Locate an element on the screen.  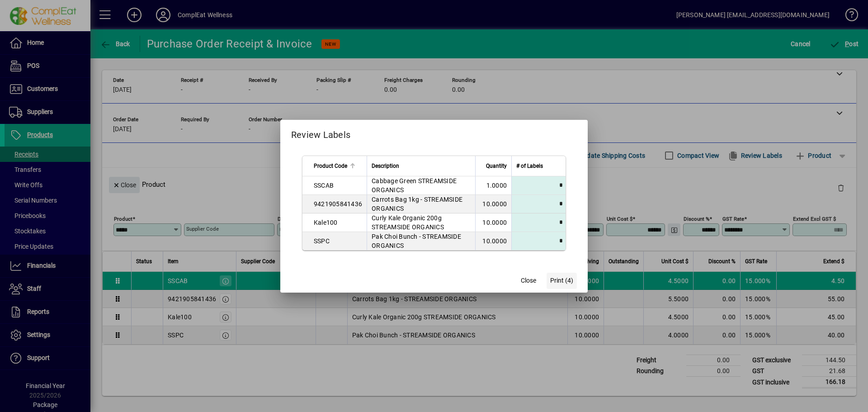
span: Product Code is located at coordinates (331, 166).